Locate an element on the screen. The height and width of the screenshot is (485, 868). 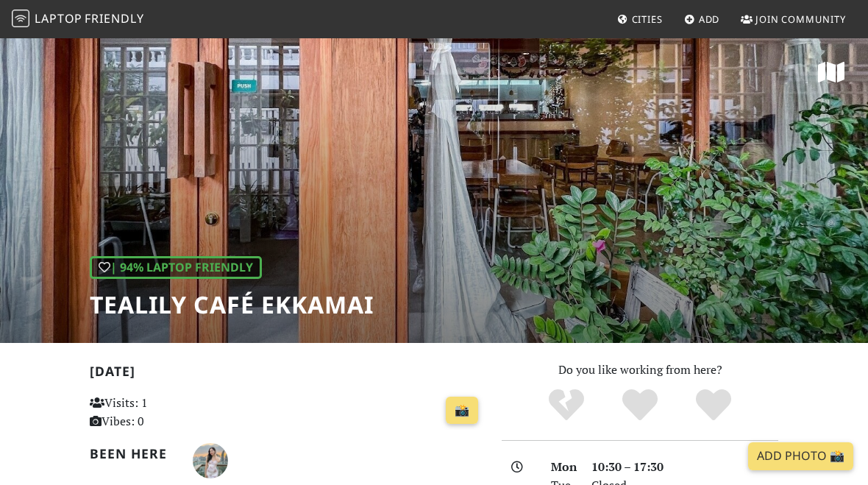
div: | 94% Laptop Friendly is located at coordinates (176, 268).